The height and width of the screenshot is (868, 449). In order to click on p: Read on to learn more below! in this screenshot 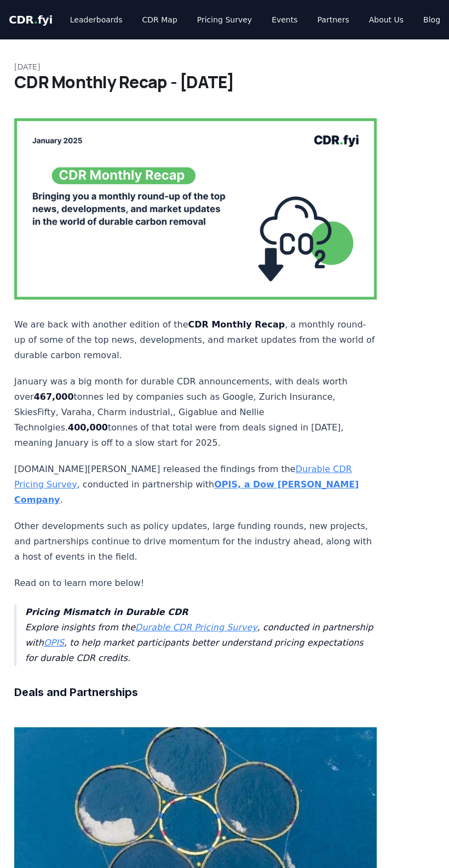, I will do `click(196, 583)`.